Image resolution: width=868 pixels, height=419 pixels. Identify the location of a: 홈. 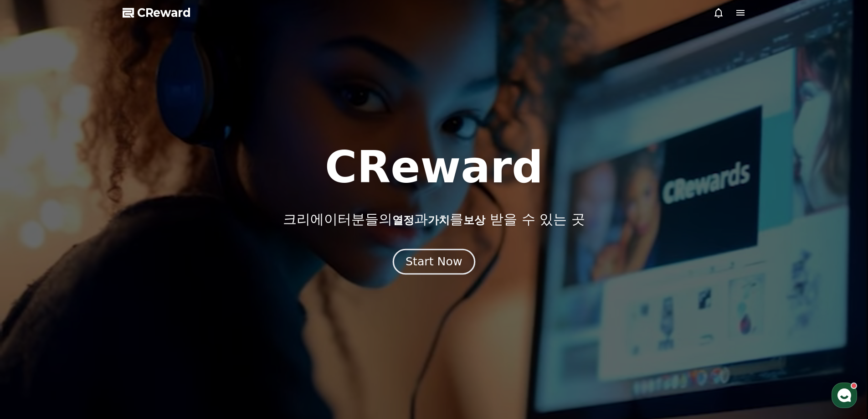
(31, 300).